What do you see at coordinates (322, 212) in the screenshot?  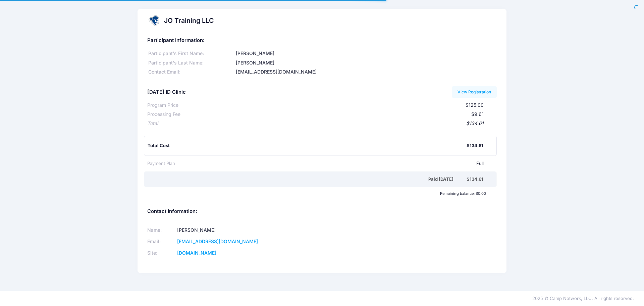 I see `h5: Contact Information:` at bounding box center [322, 212].